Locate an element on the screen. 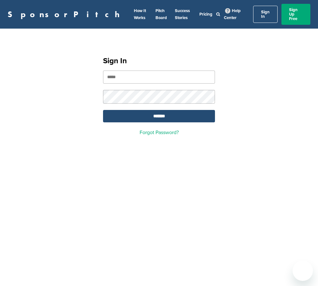 This screenshot has width=318, height=286. a: Sign Up Free is located at coordinates (296, 14).